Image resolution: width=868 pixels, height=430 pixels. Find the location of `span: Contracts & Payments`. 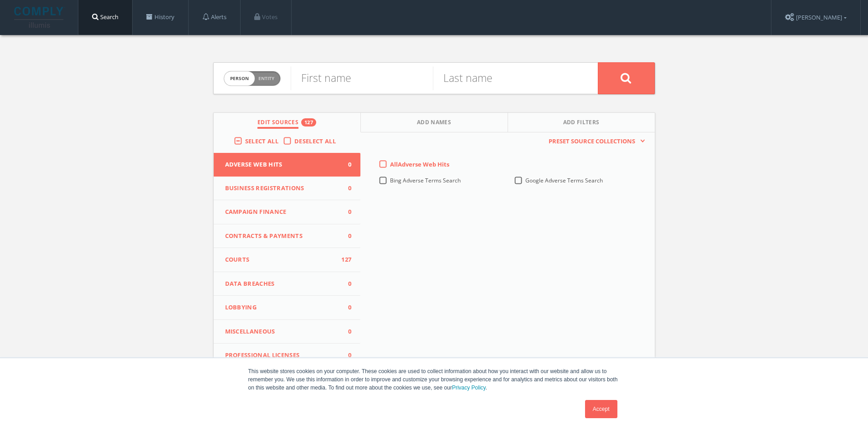

span: Contracts & Payments is located at coordinates (282, 236).